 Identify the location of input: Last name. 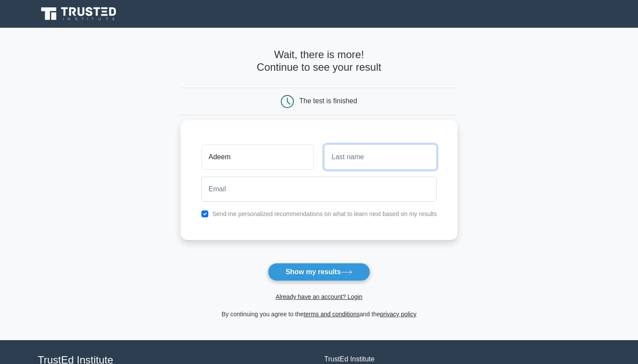
(380, 157).